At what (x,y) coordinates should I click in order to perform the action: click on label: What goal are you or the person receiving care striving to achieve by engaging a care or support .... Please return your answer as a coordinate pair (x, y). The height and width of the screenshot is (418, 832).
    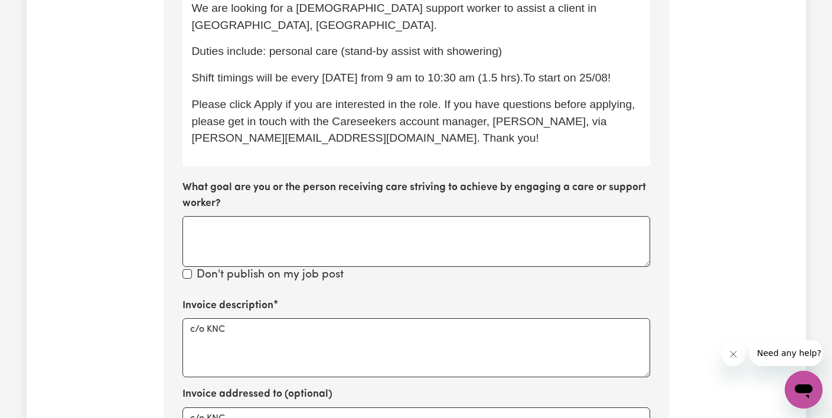
    Looking at the image, I should click on (416, 195).